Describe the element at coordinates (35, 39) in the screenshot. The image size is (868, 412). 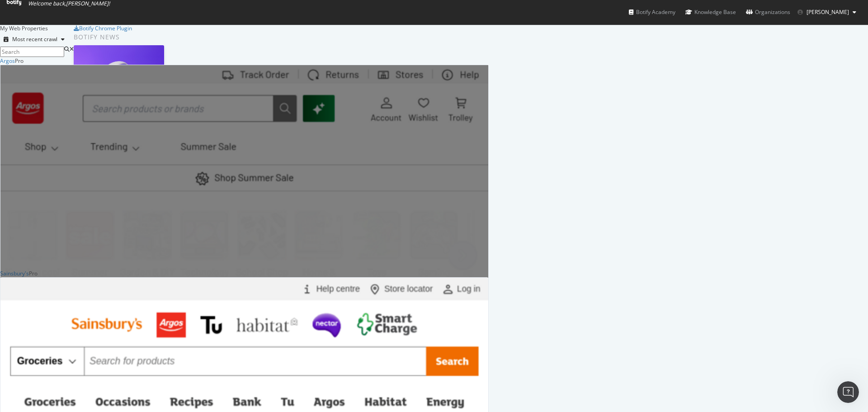
I see `div: Most recent crawl` at that location.